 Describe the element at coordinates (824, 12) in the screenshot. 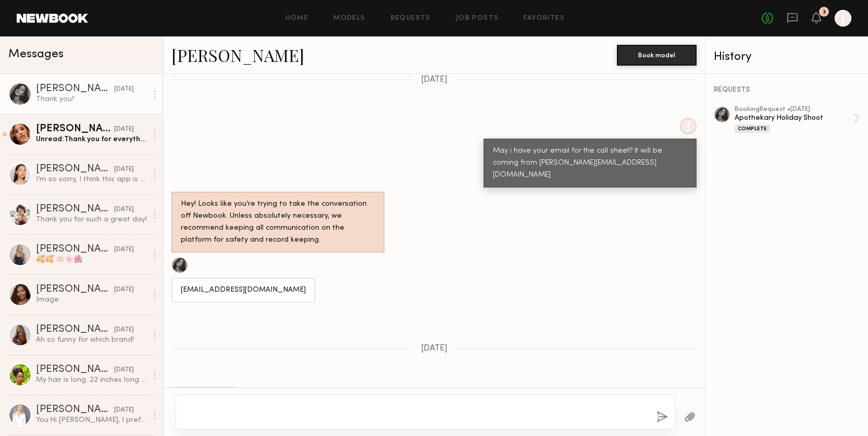

I see `div: 3` at that location.